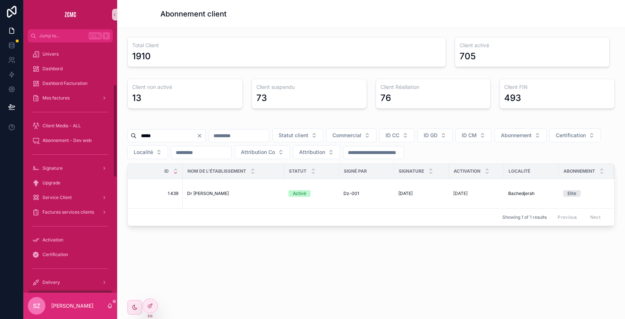  Describe the element at coordinates (298, 171) in the screenshot. I see `span: Statut` at that location.